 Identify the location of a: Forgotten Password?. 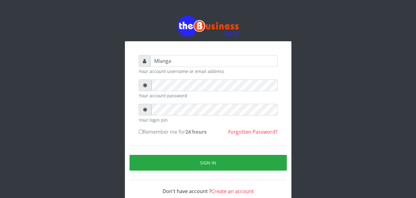
(253, 132).